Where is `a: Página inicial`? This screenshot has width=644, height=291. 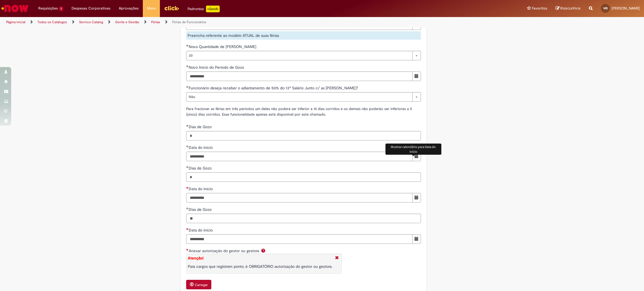
a: Página inicial is located at coordinates (15, 22).